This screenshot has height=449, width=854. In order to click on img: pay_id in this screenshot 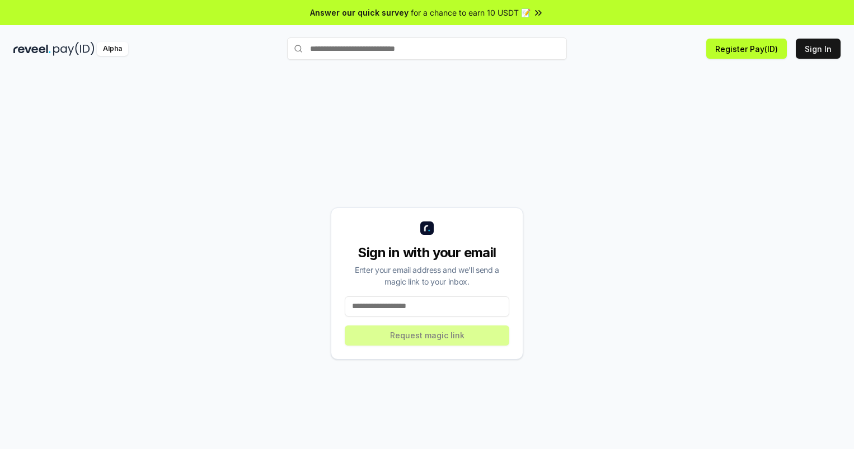, I will do `click(74, 49)`.